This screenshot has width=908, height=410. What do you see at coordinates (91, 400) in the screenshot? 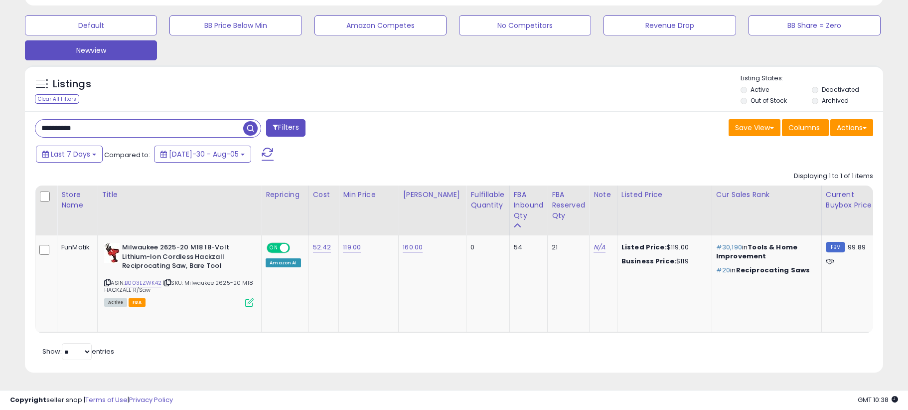
I see `div: seller snap | |` at bounding box center [91, 400].